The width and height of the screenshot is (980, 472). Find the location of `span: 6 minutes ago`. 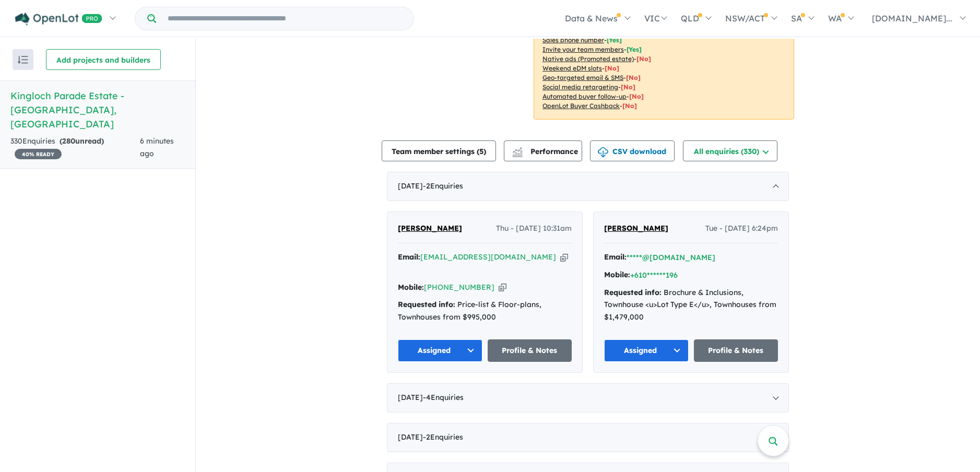

span: 6 minutes ago is located at coordinates (156, 147).